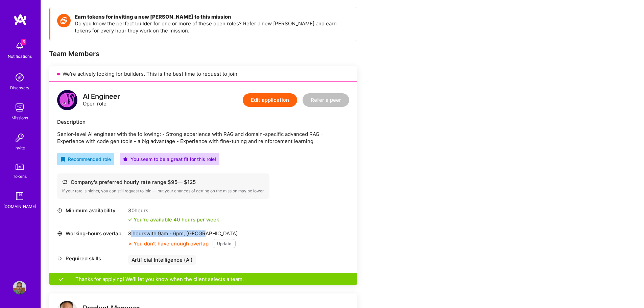 The height and width of the screenshot is (308, 644). Describe the element at coordinates (174, 210) in the screenshot. I see `div: 30 hours` at that location.